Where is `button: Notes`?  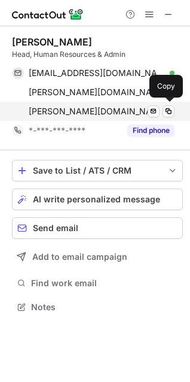 button: Notes is located at coordinates (98, 307).